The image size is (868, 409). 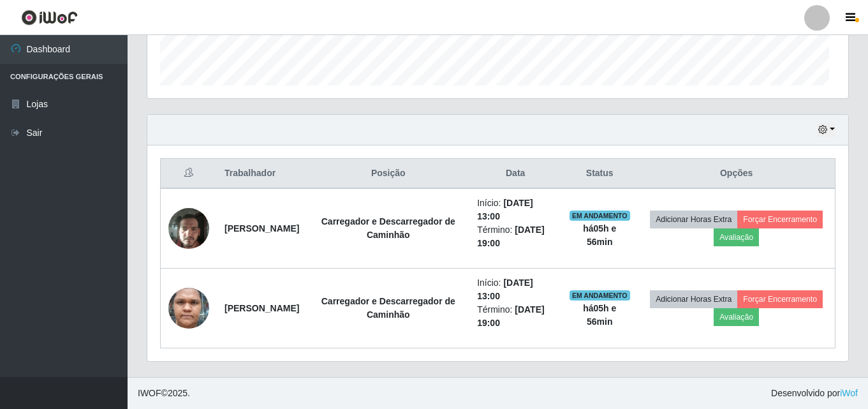 I want to click on img: 1753220579080.jpeg, so click(x=189, y=308).